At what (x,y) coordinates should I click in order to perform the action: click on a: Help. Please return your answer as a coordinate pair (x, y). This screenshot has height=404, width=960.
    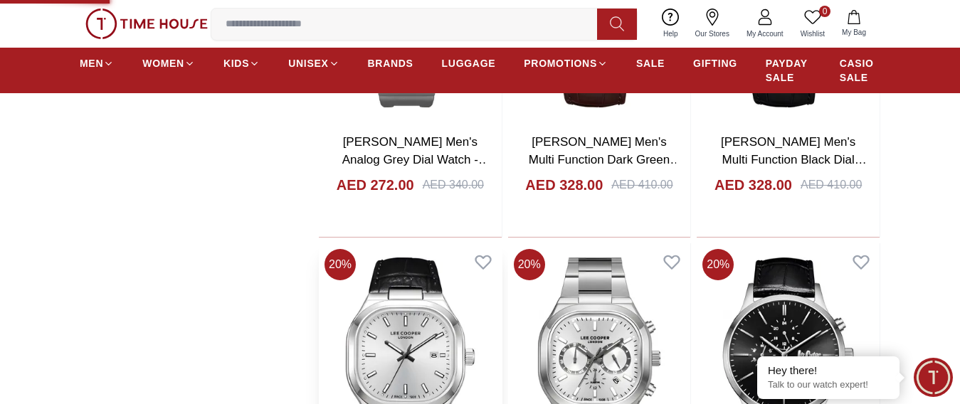
    Looking at the image, I should click on (671, 23).